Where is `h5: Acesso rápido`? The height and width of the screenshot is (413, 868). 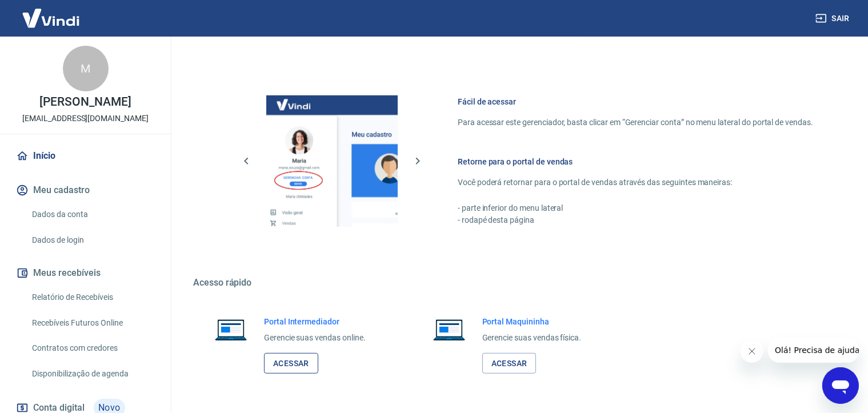 h5: Acesso rápido is located at coordinates (516, 283).